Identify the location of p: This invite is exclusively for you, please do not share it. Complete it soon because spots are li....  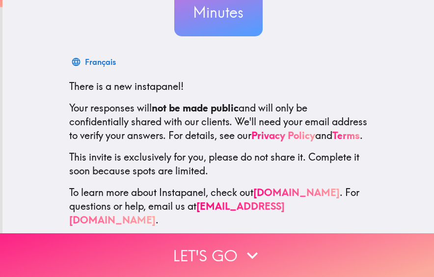
(218, 164).